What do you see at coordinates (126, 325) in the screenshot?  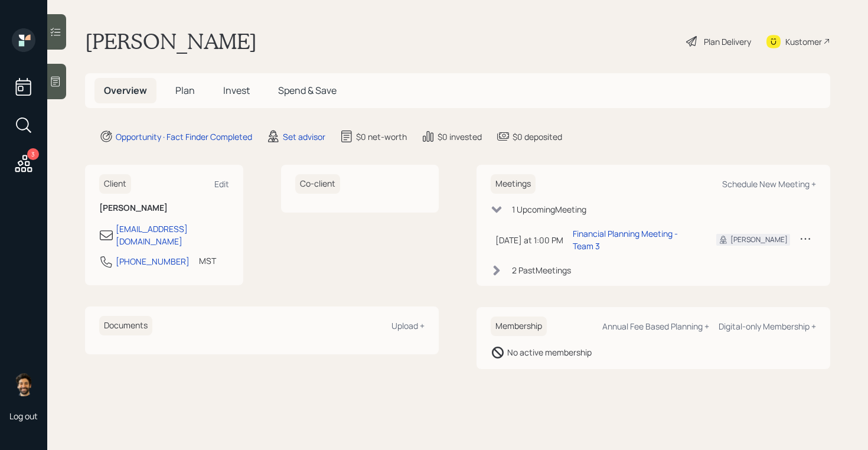 I see `h6: Documents` at bounding box center [126, 325].